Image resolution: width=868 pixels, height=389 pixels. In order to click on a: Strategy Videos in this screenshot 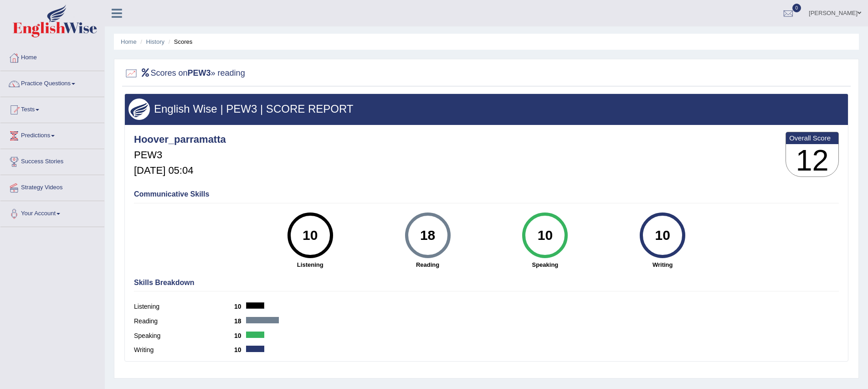, I will do `click(53, 187)`.